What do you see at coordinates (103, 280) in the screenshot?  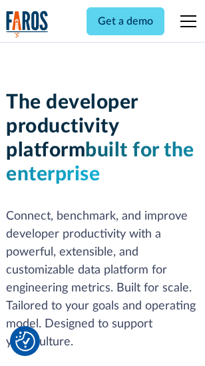 I see `p: Connect, benchmark, and improve developer productivity with a powerful, extensible, and customiza...` at bounding box center [103, 280].